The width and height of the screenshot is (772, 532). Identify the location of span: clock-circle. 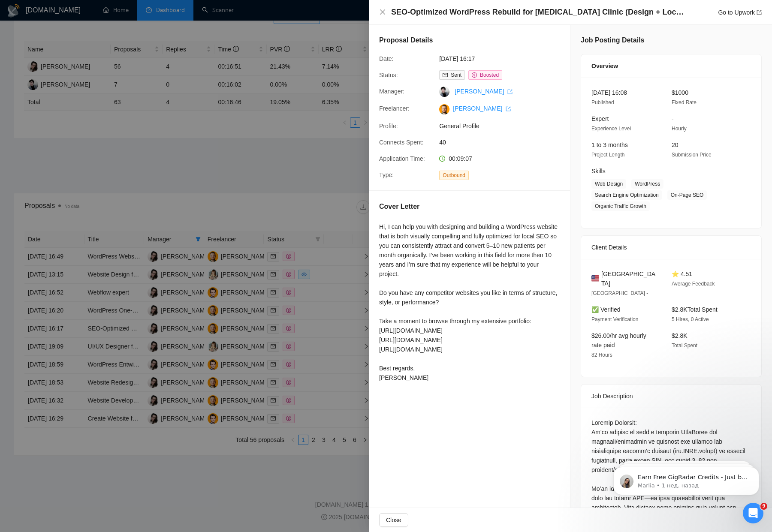
(442, 159).